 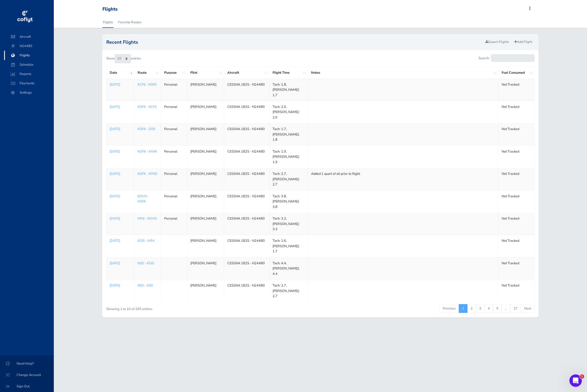 I want to click on span: 1, so click(x=582, y=377).